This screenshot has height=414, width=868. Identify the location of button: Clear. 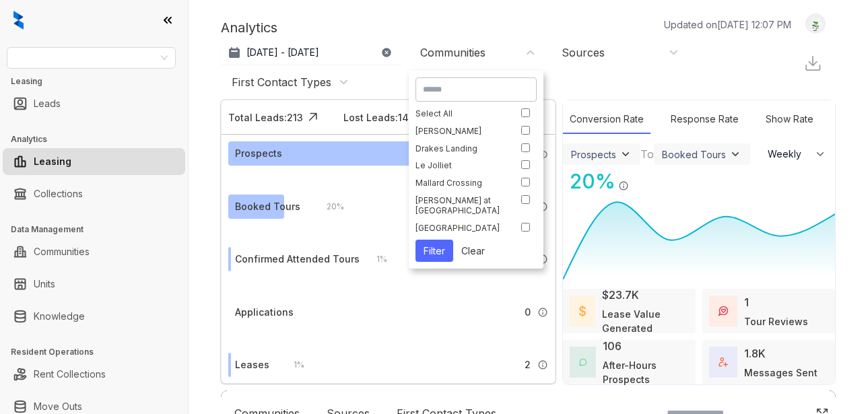
(472, 250).